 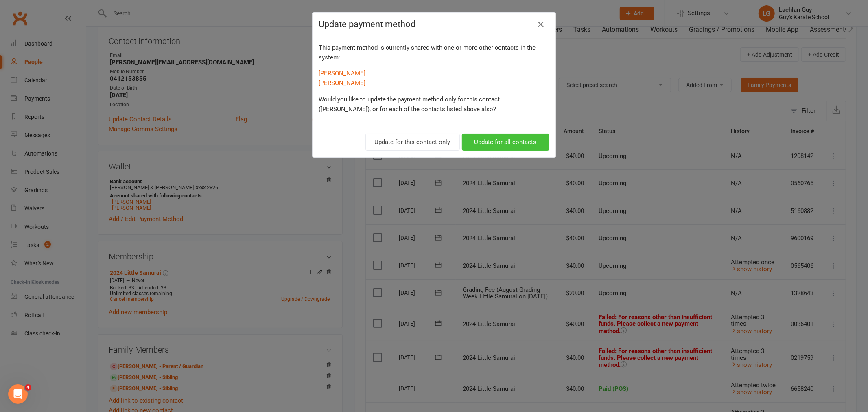 I want to click on span: 4, so click(x=28, y=387).